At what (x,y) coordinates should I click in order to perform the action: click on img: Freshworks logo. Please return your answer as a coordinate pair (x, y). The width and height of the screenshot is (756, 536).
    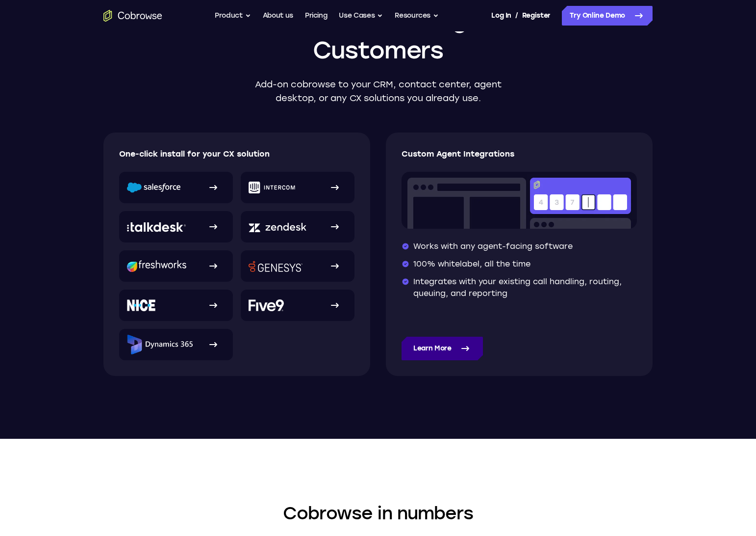
    Looking at the image, I should click on (157, 266).